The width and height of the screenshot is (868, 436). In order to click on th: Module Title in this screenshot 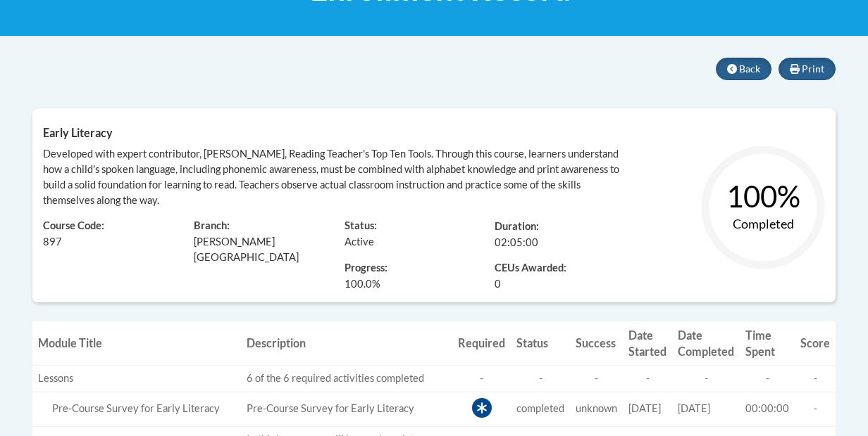, I will do `click(137, 344)`.